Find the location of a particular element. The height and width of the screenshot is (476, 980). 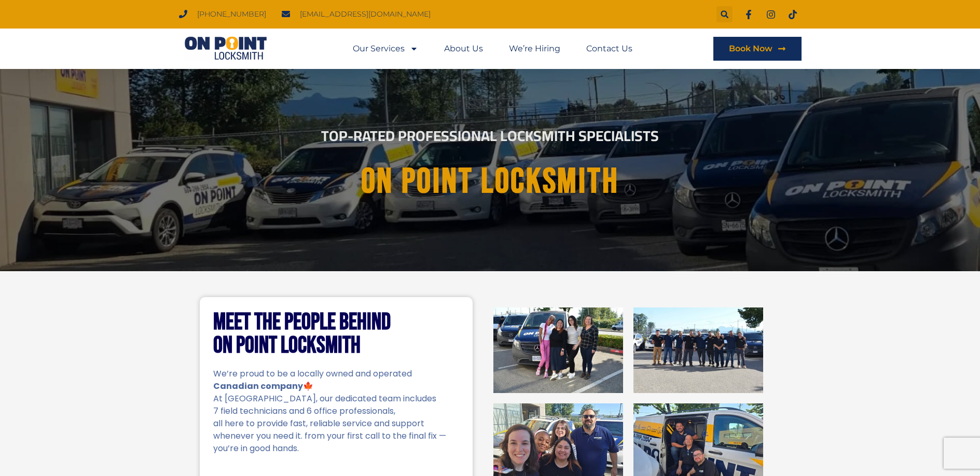

div: Search is located at coordinates (725, 14).